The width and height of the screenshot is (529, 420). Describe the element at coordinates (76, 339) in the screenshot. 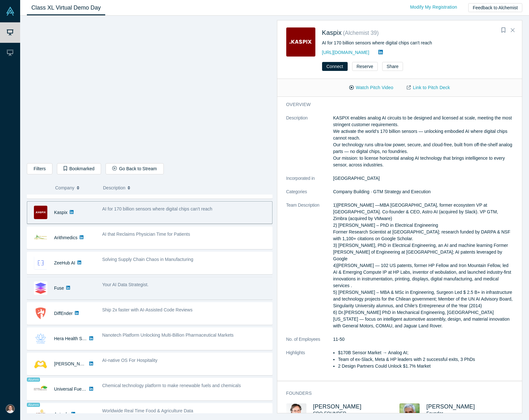

I see `a: Hera Health Solutions` at that location.